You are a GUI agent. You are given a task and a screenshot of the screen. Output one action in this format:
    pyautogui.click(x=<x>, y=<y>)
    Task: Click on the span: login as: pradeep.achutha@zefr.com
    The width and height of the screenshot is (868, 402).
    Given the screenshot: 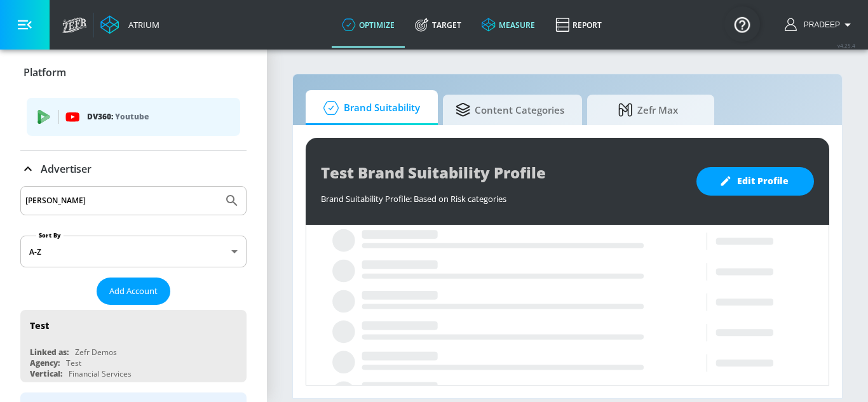 What is the action you would take?
    pyautogui.click(x=819, y=25)
    